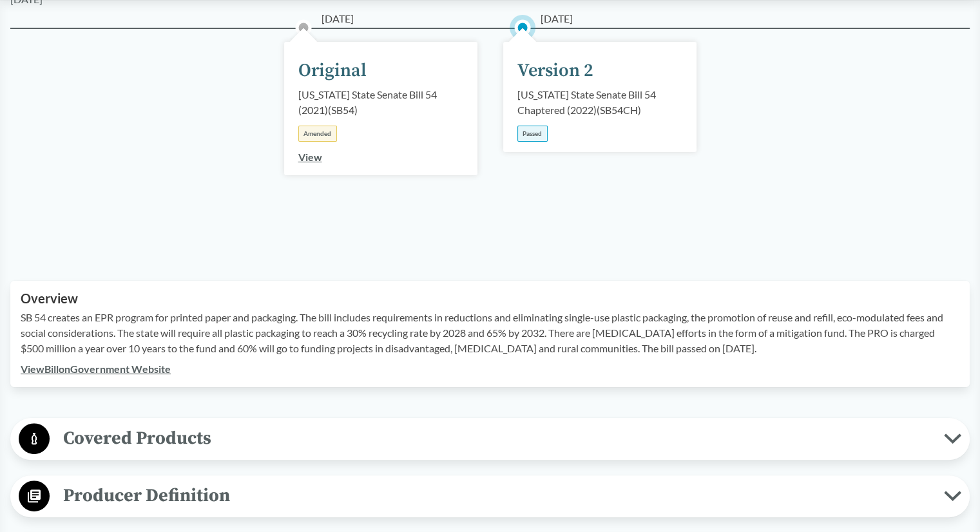  Describe the element at coordinates (497, 438) in the screenshot. I see `span: Covered Products` at that location.